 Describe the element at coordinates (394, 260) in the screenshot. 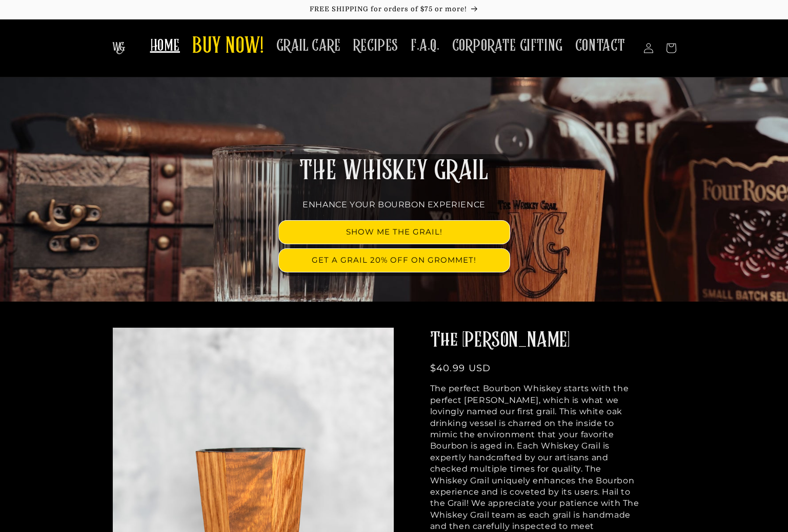

I see `a: GET A GRAIL 20% OFF ON GROMMET!` at that location.